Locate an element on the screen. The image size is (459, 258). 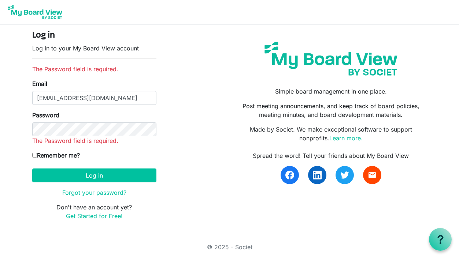
p: Simple board management in one place. is located at coordinates (331, 92).